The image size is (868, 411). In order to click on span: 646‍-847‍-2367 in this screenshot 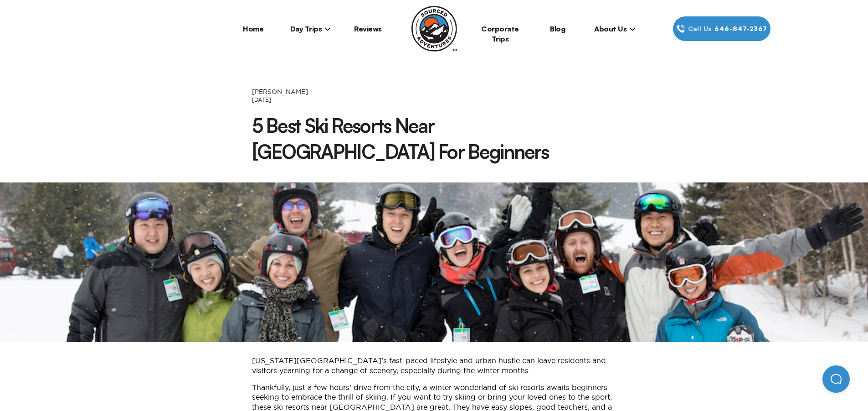, I will do `click(740, 28)`.